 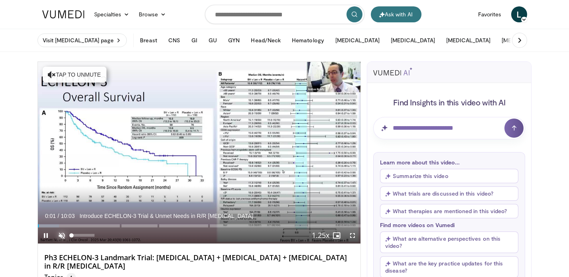 What do you see at coordinates (194, 40) in the screenshot?
I see `button: GI` at bounding box center [194, 40].